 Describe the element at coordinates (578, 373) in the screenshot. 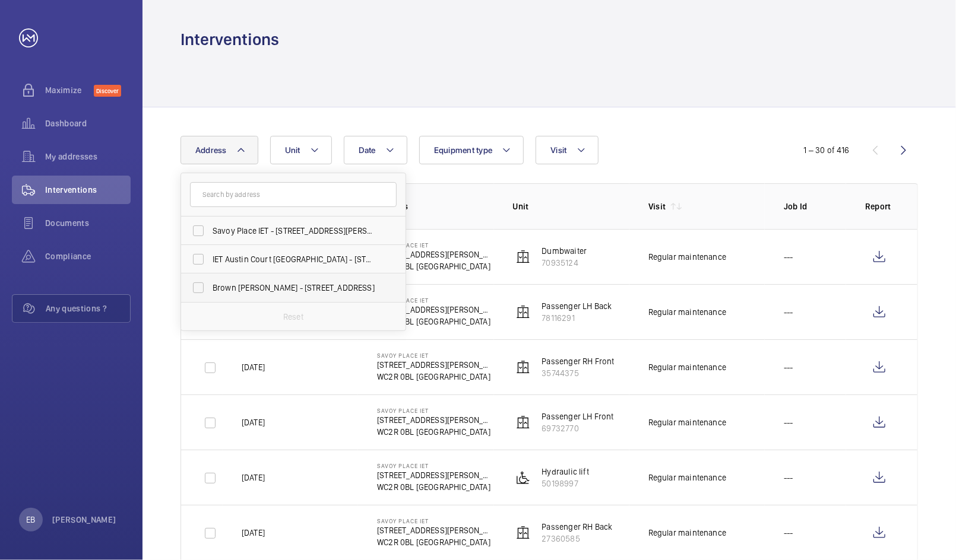

I see `p: 35744375` at that location.